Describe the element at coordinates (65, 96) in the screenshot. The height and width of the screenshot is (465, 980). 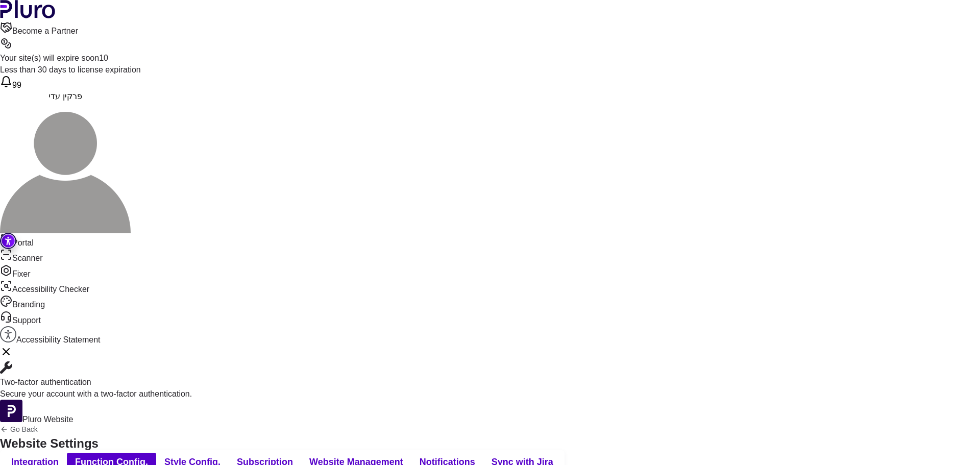
I see `span: פרקין עדי` at that location.